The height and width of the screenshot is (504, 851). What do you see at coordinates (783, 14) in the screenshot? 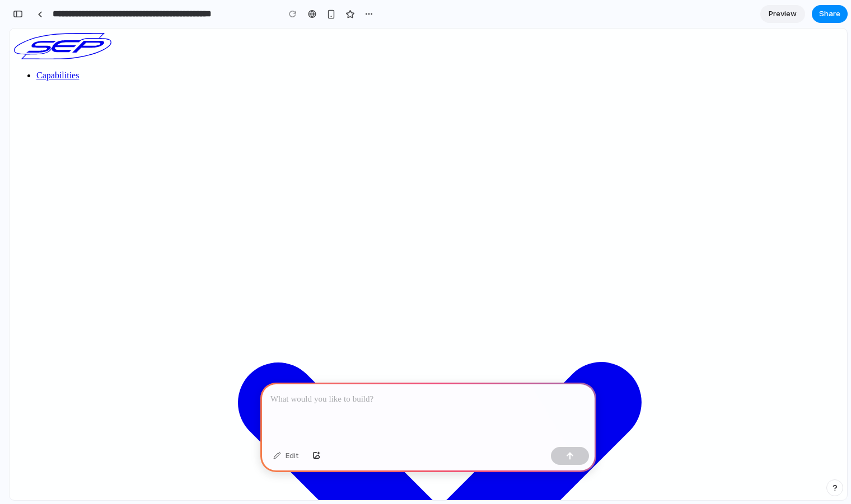
I see `a: Preview` at bounding box center [783, 14].